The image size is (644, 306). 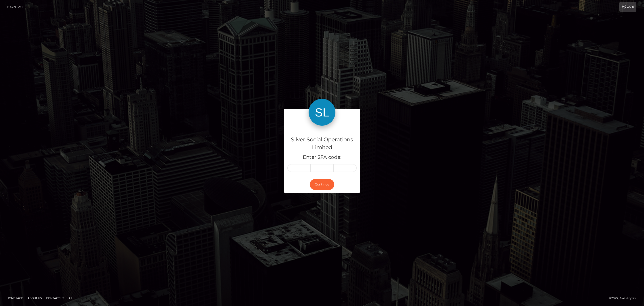 I want to click on a: Login, so click(x=628, y=7).